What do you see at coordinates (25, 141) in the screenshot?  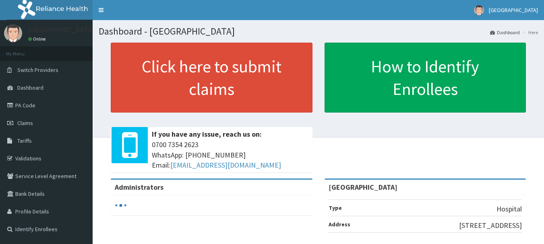 I see `span: Tariffs` at bounding box center [25, 141].